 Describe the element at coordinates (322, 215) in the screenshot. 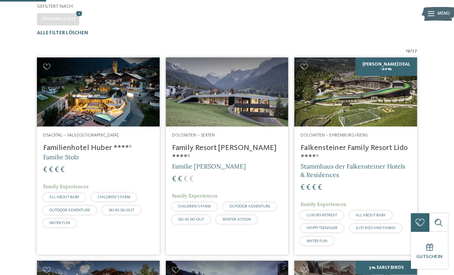

I see `span: LUXURY RETREAT` at that location.